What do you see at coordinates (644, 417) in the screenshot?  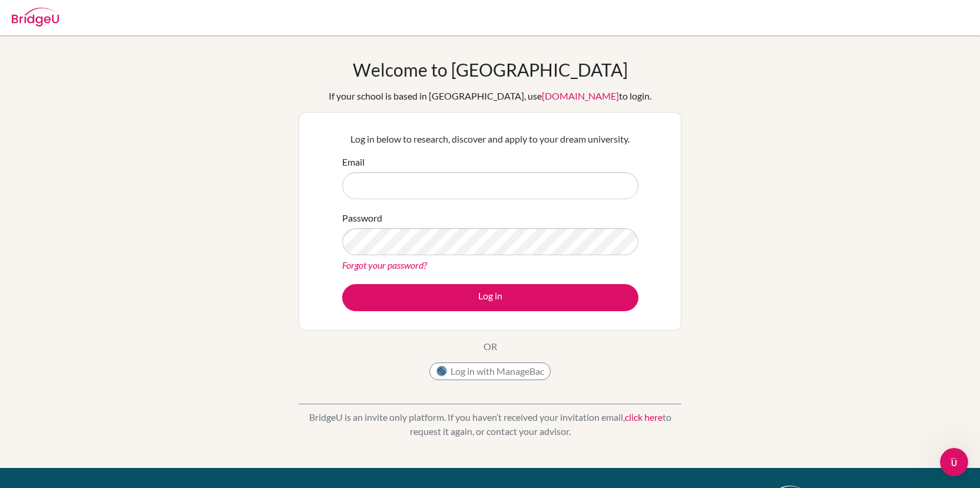 I see `a: click here` at bounding box center [644, 417].